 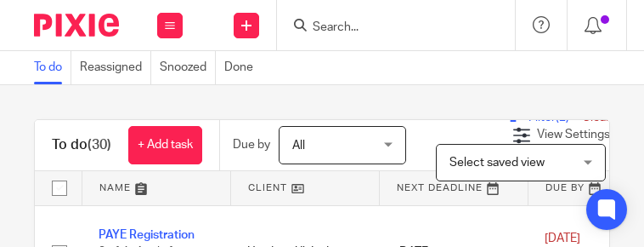 I want to click on a: Clear, so click(x=595, y=117).